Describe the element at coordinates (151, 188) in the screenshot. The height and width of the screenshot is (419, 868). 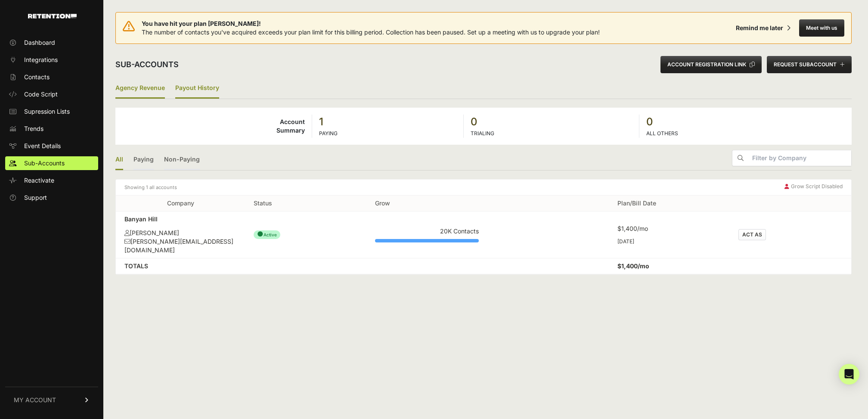
I see `small: Showing 1 all accounts` at that location.